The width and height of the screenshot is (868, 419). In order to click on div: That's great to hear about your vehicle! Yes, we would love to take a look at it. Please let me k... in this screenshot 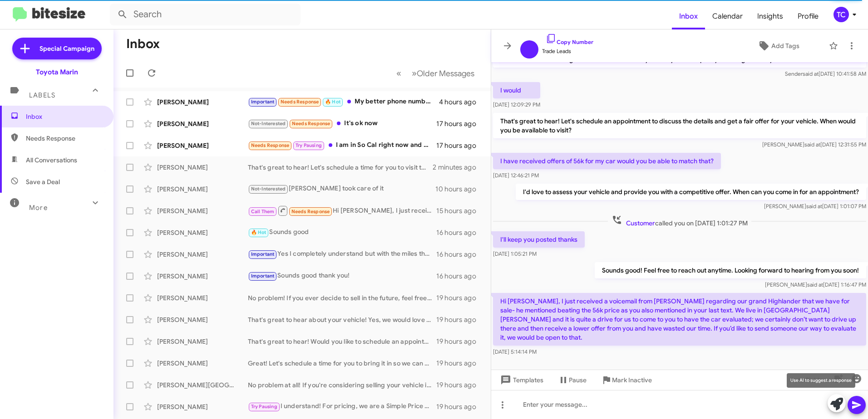, I will do `click(342, 320)`.